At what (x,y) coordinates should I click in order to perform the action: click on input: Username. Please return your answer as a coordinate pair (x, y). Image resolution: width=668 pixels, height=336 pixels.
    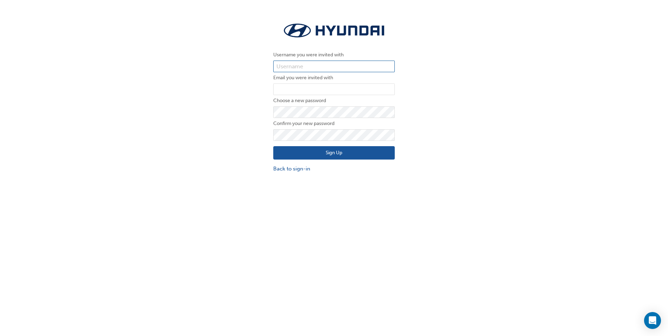
    Looking at the image, I should click on (334, 67).